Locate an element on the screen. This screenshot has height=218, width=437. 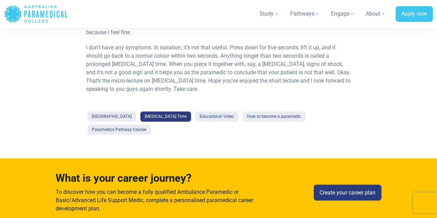
a: Pathways is located at coordinates (305, 14).